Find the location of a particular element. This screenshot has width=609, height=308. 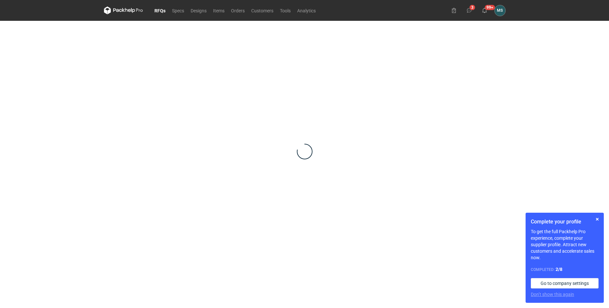

a: Specs is located at coordinates (178, 10).